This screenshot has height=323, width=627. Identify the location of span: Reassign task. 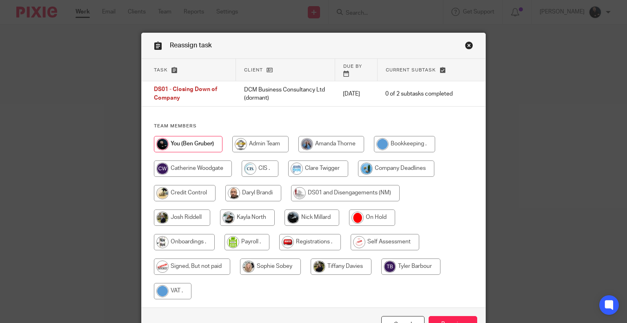
(191, 45).